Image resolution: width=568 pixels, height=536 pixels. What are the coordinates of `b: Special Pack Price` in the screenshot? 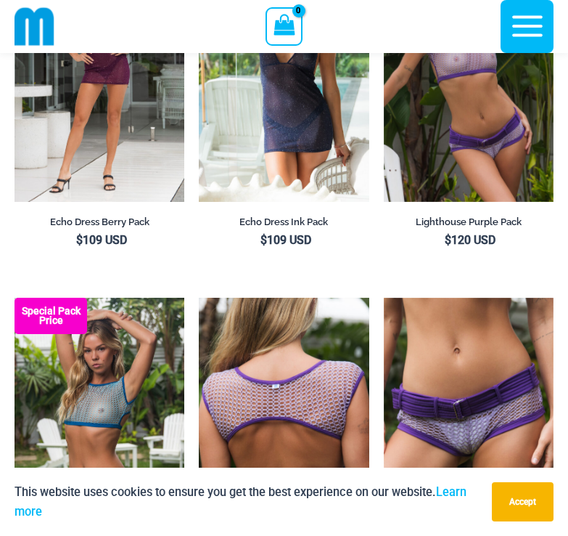 It's located at (51, 316).